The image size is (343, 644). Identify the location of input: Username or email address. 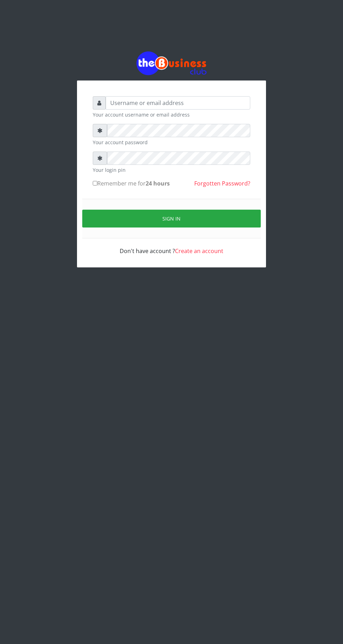
(178, 103).